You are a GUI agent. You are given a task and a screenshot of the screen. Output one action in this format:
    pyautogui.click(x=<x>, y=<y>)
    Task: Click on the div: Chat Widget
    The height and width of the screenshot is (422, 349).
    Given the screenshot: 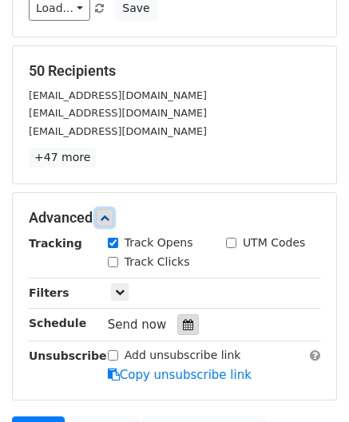 What is the action you would take?
    pyautogui.click(x=309, y=384)
    